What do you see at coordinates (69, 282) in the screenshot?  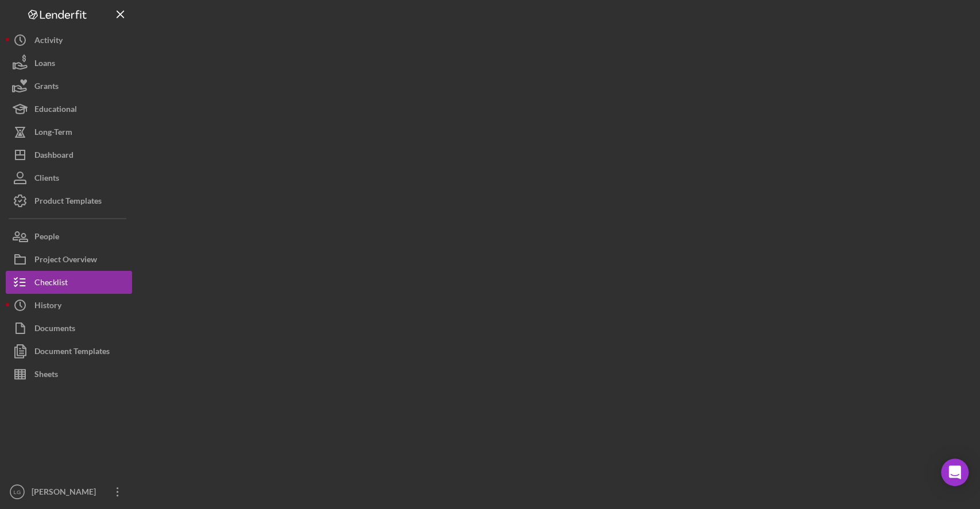 I see `a: Checklist` at bounding box center [69, 282].